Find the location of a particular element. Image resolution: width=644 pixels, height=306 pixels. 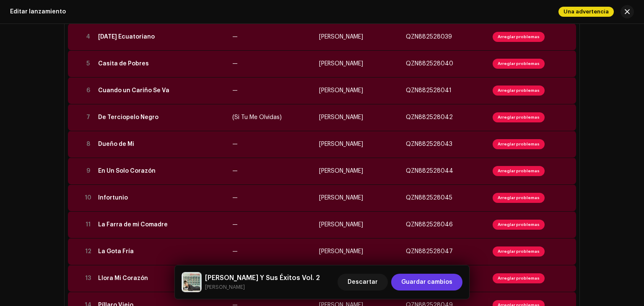

small: Azucena Aymara Y Sus Éxitos Vol. 2 is located at coordinates (263, 288).